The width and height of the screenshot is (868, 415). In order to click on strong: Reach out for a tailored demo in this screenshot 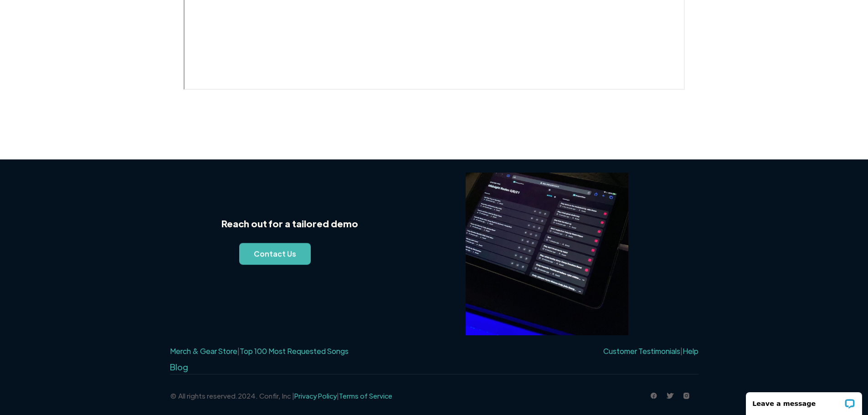, I will do `click(299, 223)`.